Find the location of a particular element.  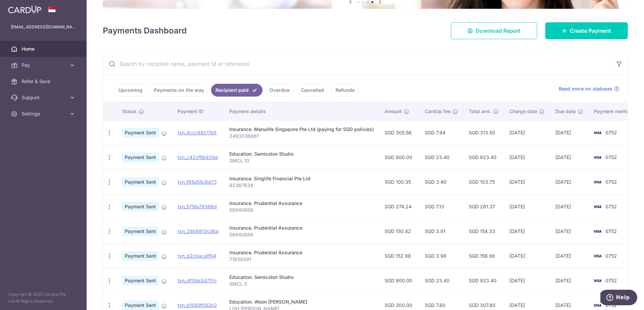

div: Education. Semicolon Studio is located at coordinates (301, 277).